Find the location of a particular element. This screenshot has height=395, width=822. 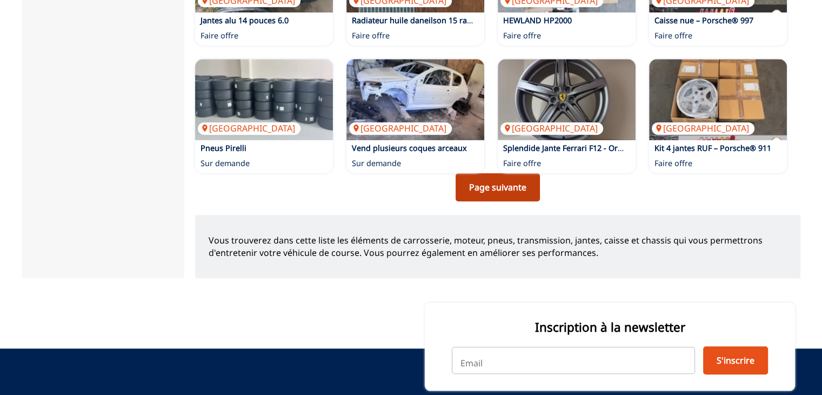

a: Page suivante is located at coordinates (498, 187).